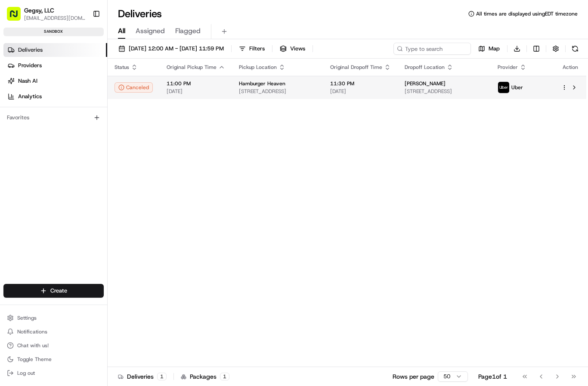  I want to click on a: Nash AI, so click(55, 81).